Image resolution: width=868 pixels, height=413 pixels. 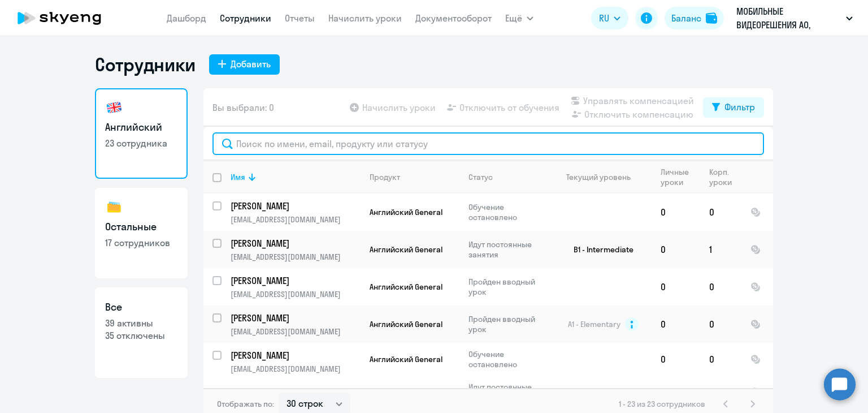 I want to click on button: RU, so click(x=610, y=18).